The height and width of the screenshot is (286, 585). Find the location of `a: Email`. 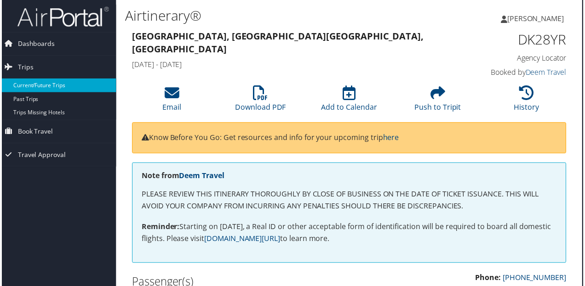

a: Email is located at coordinates (171, 102).